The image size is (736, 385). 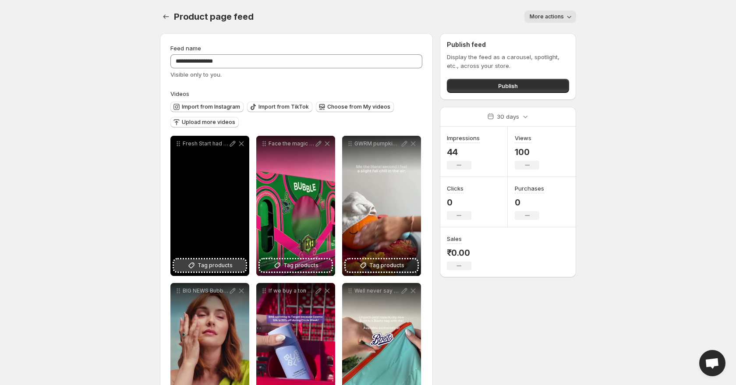 I want to click on span: Feed name, so click(x=186, y=48).